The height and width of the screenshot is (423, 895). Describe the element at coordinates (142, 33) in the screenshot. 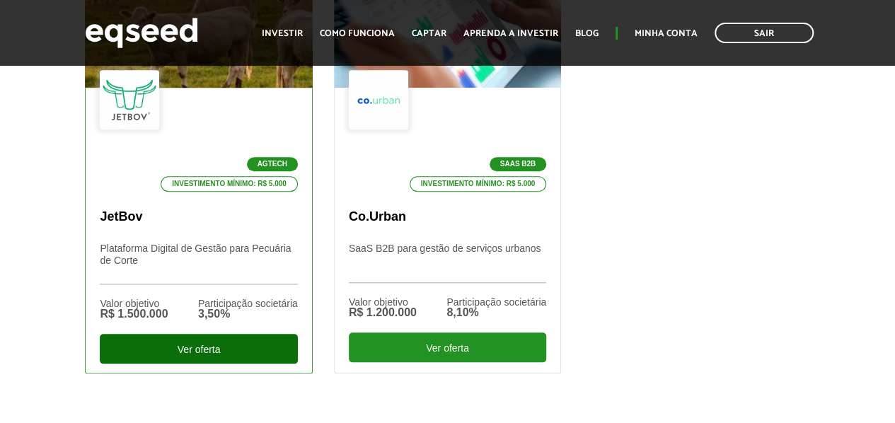

I see `img: EqSeed` at that location.